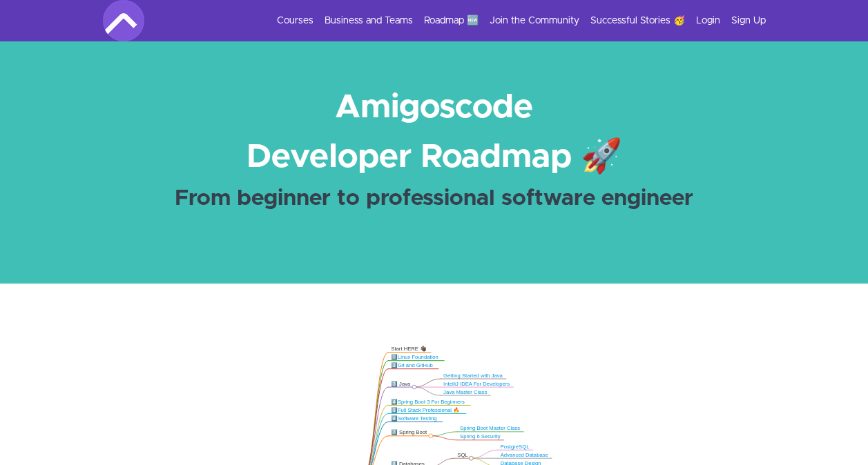 The height and width of the screenshot is (465, 868). What do you see at coordinates (535, 21) in the screenshot?
I see `a: Join the Community` at bounding box center [535, 21].